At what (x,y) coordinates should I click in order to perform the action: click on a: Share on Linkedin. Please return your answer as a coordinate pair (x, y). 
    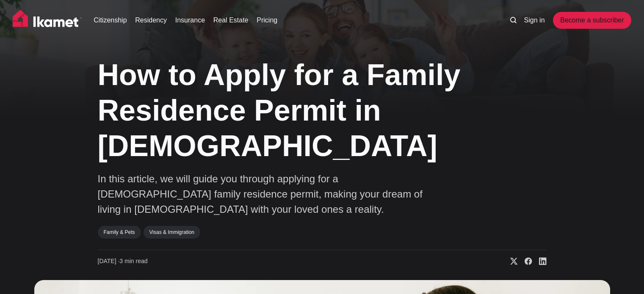
    Looking at the image, I should click on (539, 262).